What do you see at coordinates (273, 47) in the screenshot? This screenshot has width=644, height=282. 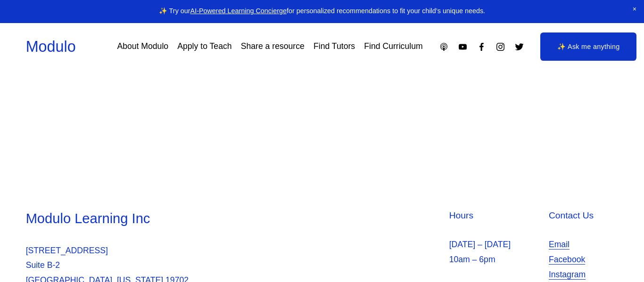 I see `a: Share a resource` at bounding box center [273, 47].